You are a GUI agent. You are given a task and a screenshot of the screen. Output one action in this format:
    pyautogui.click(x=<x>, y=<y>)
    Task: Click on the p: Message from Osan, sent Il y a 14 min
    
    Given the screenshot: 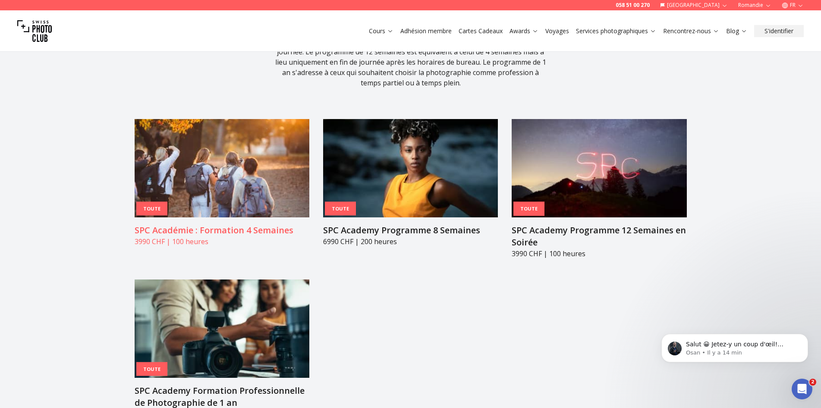 What is the action you would take?
    pyautogui.click(x=93, y=73)
    